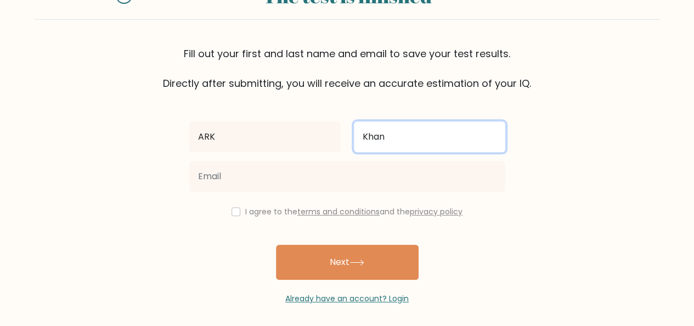 The height and width of the screenshot is (326, 694). I want to click on button: Next, so click(347, 262).